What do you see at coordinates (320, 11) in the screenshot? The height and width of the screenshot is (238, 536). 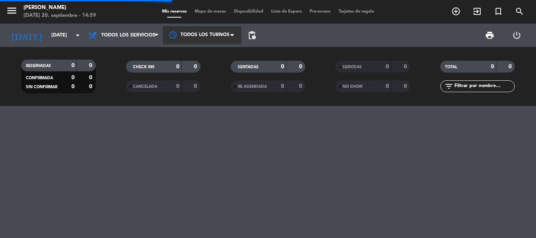 I see `span: Pre-acceso` at bounding box center [320, 11].